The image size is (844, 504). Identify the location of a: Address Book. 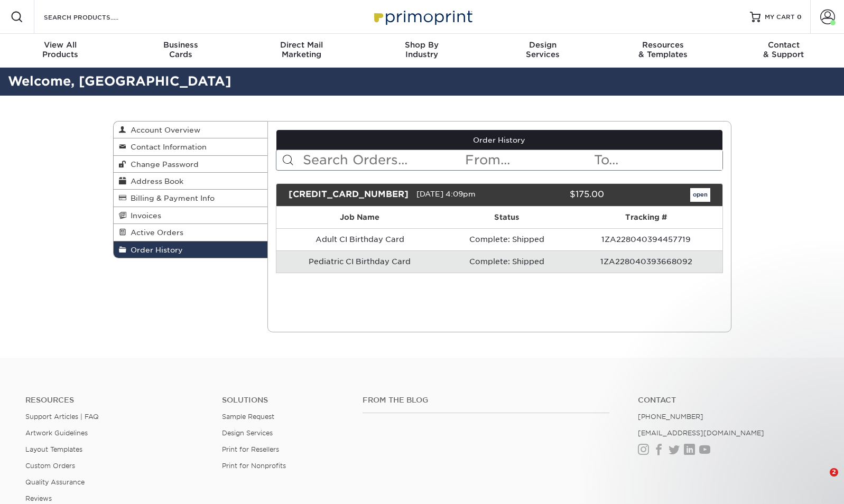
(191, 181).